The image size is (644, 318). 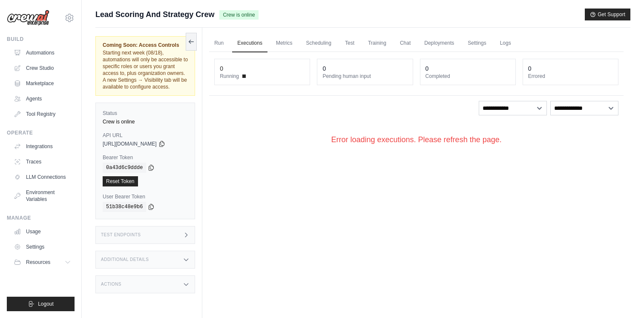 I want to click on a: Deployments, so click(x=439, y=43).